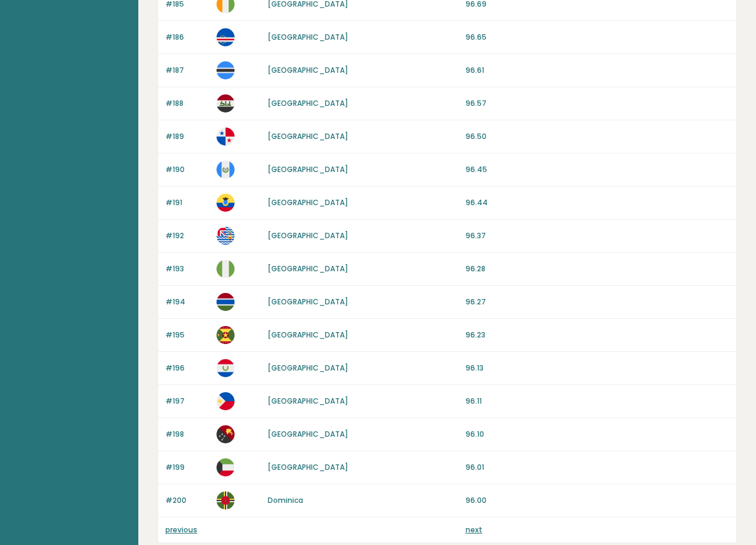  I want to click on p: 96.61, so click(597, 70).